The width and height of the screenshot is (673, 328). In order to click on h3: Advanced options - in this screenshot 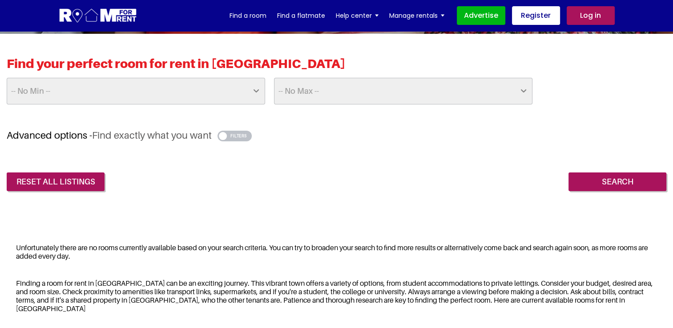, I will do `click(336, 135)`.